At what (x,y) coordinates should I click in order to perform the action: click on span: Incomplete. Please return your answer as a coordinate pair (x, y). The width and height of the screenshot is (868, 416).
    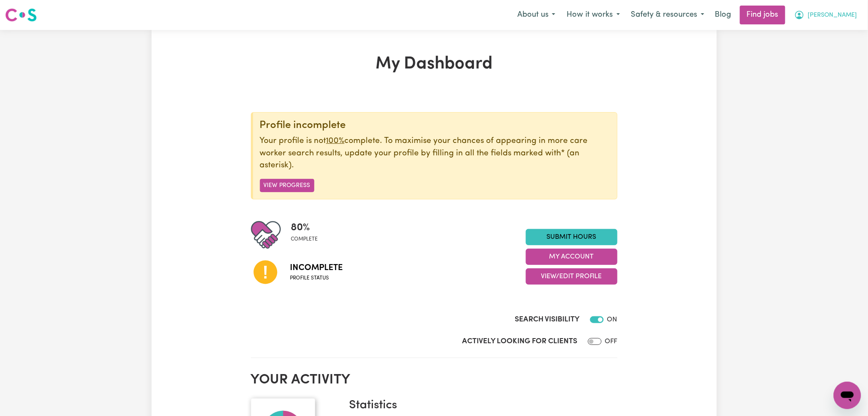
    Looking at the image, I should click on (316, 268).